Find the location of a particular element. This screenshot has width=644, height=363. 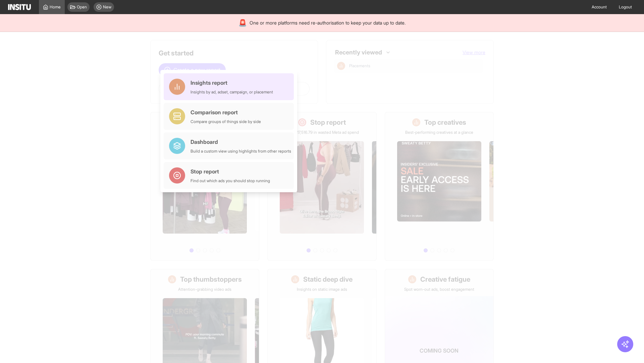

div: Find out which ads you should stop running is located at coordinates (230, 181).